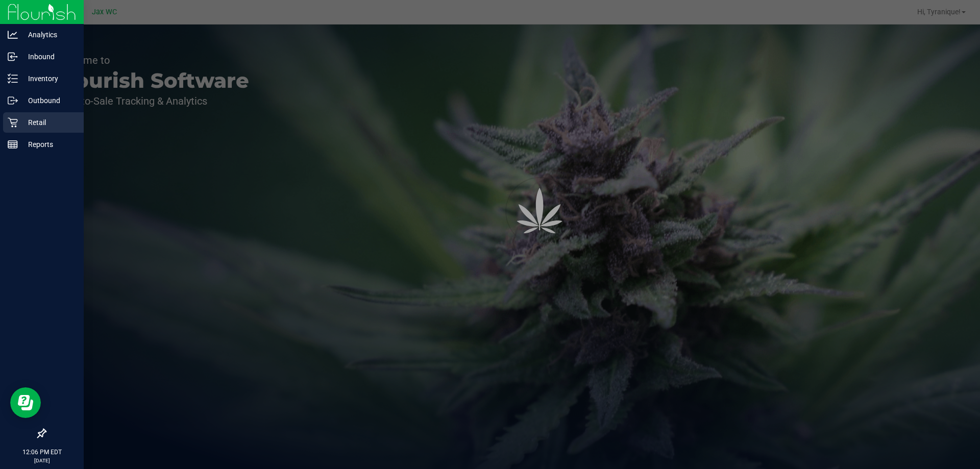  What do you see at coordinates (49, 122) in the screenshot?
I see `p: Retail` at bounding box center [49, 122].